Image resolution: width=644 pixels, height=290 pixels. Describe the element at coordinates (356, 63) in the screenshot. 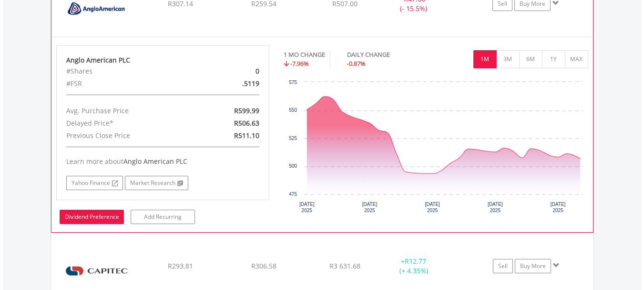

I see `span: -0.87%` at that location.